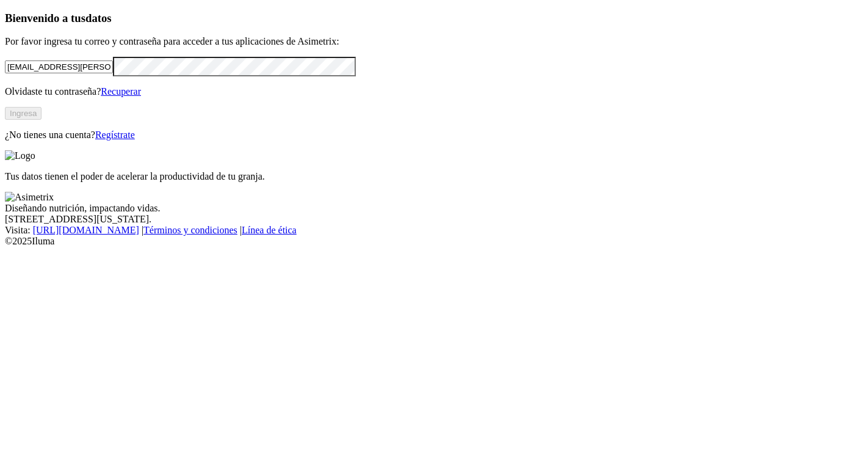  What do you see at coordinates (434, 208) in the screenshot?
I see `div: Diseñando nutrición, impactando vidas.` at bounding box center [434, 208].